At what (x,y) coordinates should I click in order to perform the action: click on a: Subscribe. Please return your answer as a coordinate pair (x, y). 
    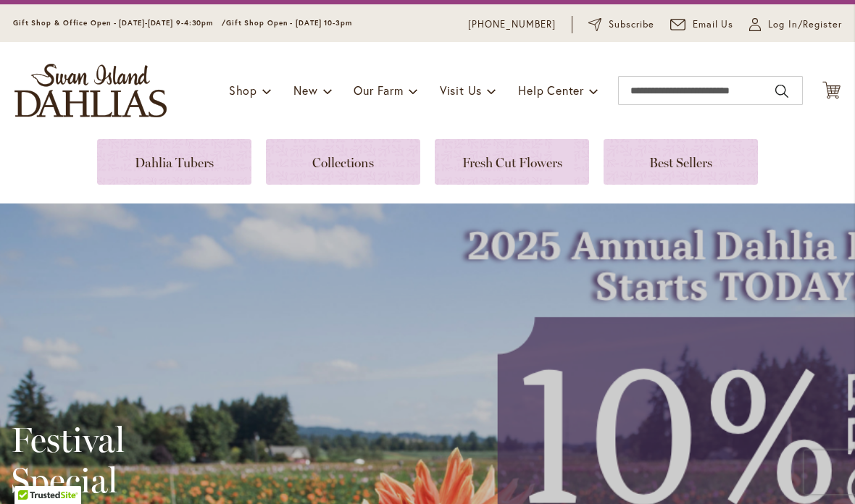
    Looking at the image, I should click on (621, 25).